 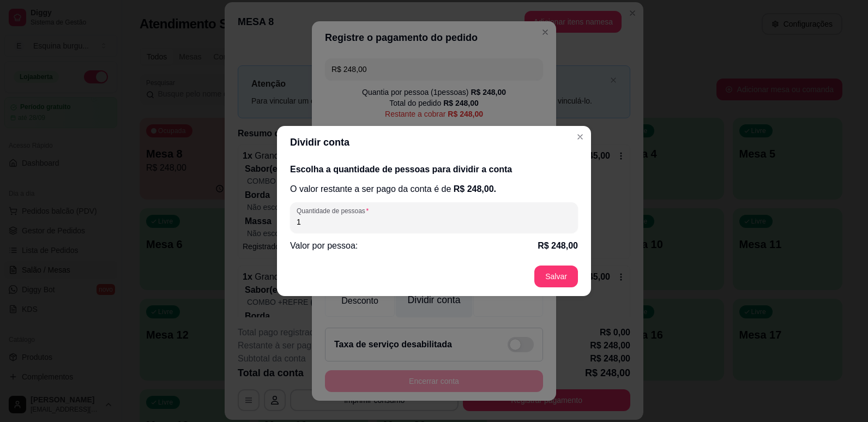 What do you see at coordinates (580, 137) in the screenshot?
I see `button: Close` at bounding box center [580, 137].